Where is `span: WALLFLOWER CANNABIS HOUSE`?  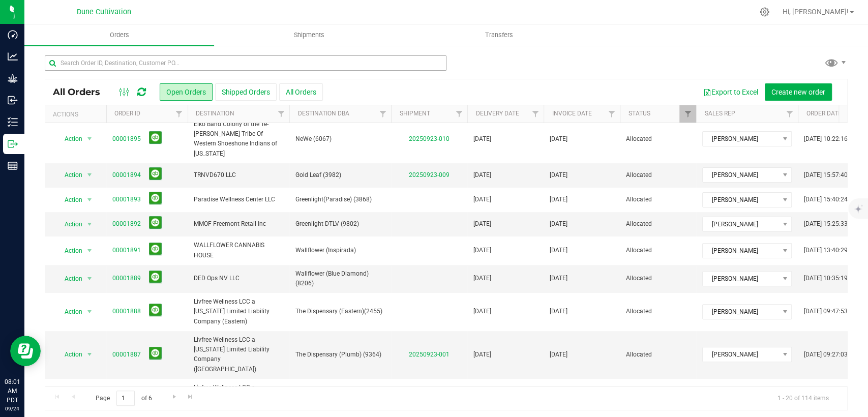 span: WALLFLOWER CANNABIS HOUSE is located at coordinates (238, 250).